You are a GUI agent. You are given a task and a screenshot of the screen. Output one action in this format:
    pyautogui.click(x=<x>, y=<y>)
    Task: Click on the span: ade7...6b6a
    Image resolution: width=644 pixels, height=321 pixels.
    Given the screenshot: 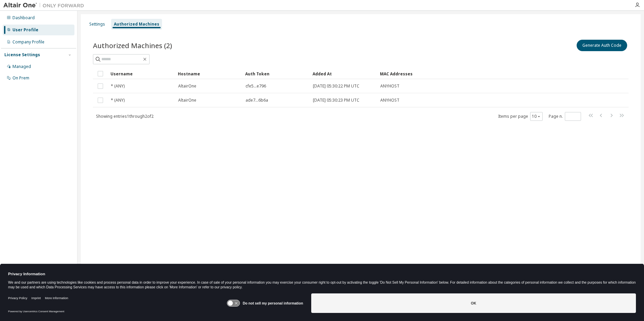 What is the action you would take?
    pyautogui.click(x=257, y=100)
    